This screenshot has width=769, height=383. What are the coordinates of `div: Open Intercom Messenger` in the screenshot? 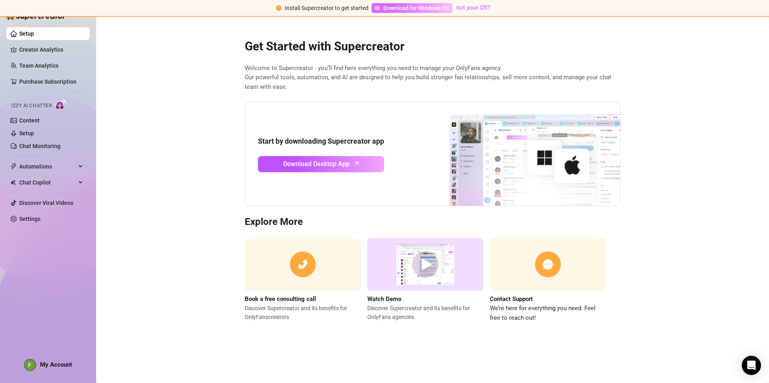 It's located at (751, 365).